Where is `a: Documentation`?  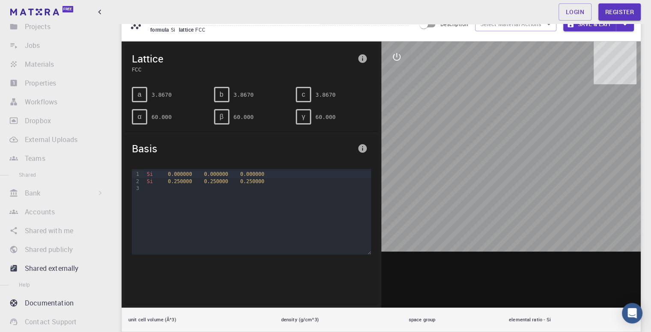 a: Documentation is located at coordinates (57, 303).